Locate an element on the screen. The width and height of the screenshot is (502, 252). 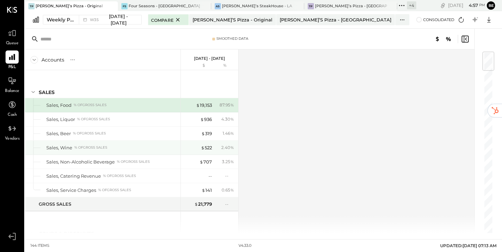
span: Cash is located at coordinates (12, 115).